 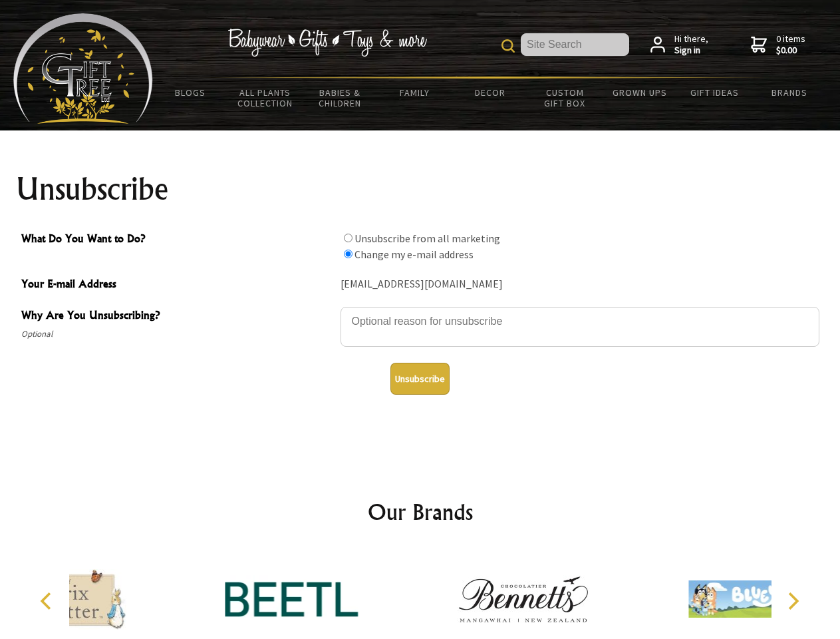 I want to click on img: Babyware - Gifts - Toys and more..., so click(x=83, y=69).